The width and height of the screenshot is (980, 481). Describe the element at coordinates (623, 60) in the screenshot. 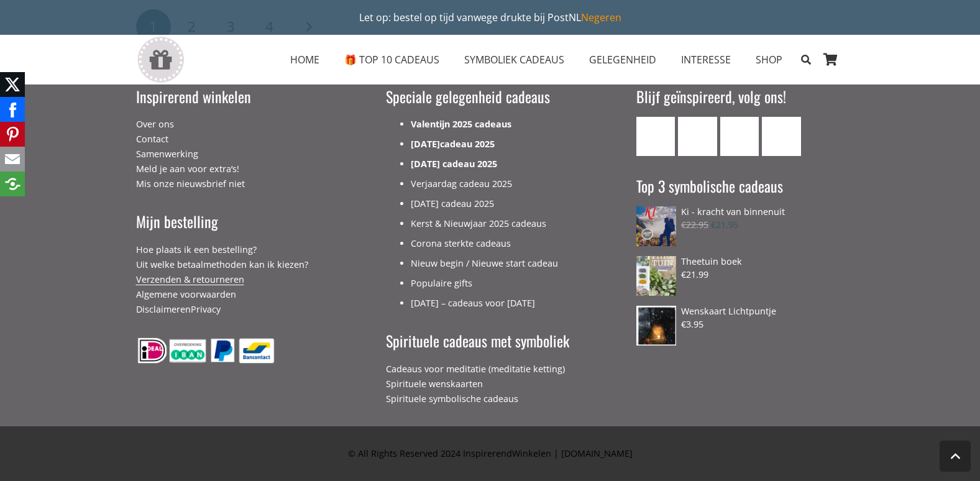

I see `span: GELEGENHEID` at that location.